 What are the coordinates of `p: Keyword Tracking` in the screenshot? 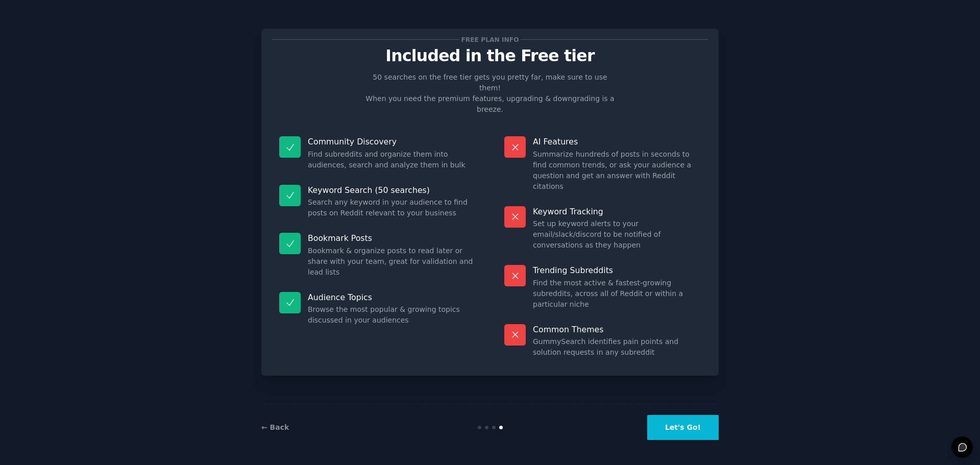 It's located at (617, 211).